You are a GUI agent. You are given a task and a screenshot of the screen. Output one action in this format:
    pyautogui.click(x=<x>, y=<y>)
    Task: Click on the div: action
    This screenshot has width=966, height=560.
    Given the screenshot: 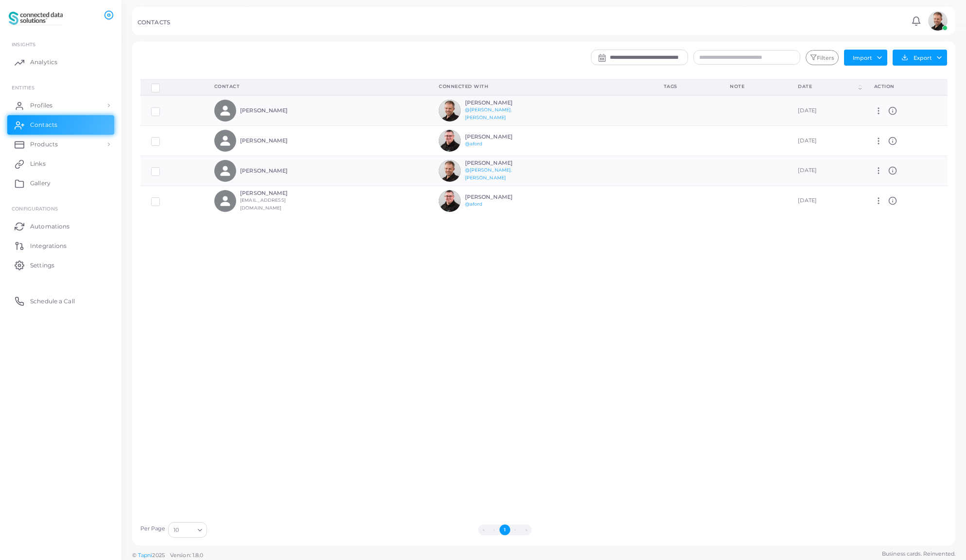 What is the action you would take?
    pyautogui.click(x=905, y=86)
    